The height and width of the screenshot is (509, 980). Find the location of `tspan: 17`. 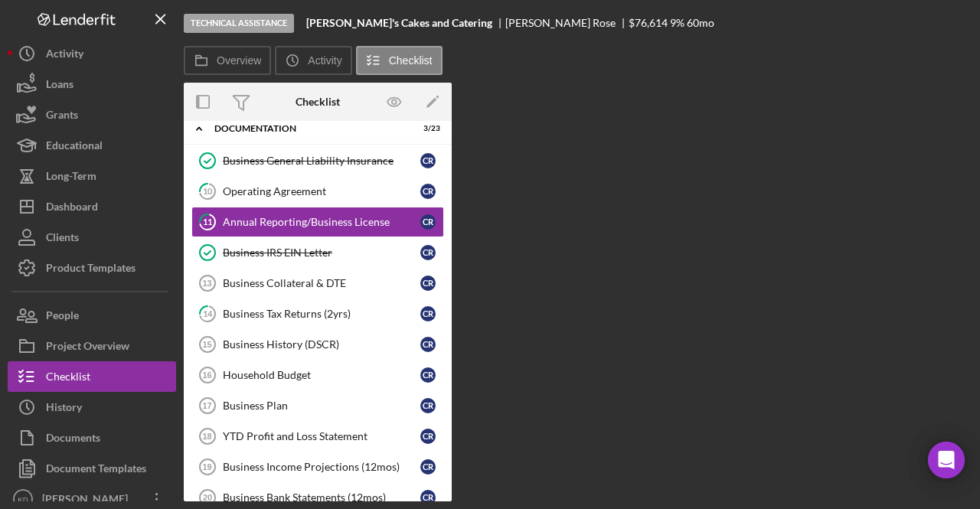

tspan: 17 is located at coordinates (206, 406).